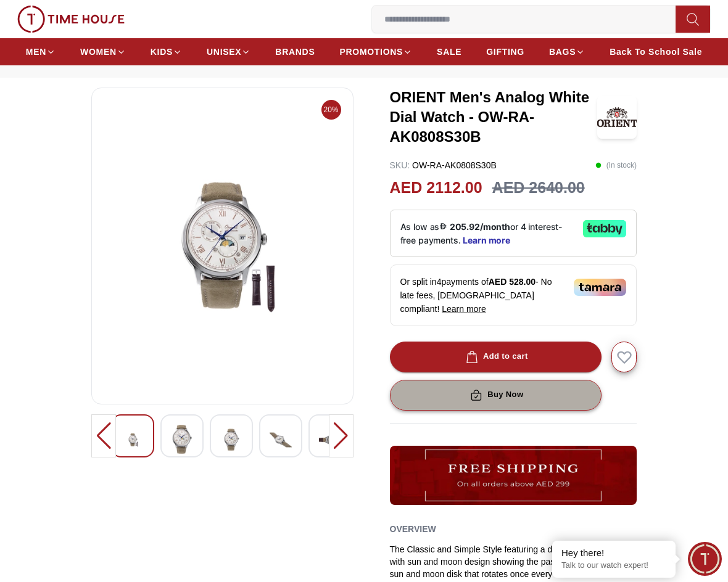  What do you see at coordinates (295, 52) in the screenshot?
I see `span: BRANDS` at bounding box center [295, 52].